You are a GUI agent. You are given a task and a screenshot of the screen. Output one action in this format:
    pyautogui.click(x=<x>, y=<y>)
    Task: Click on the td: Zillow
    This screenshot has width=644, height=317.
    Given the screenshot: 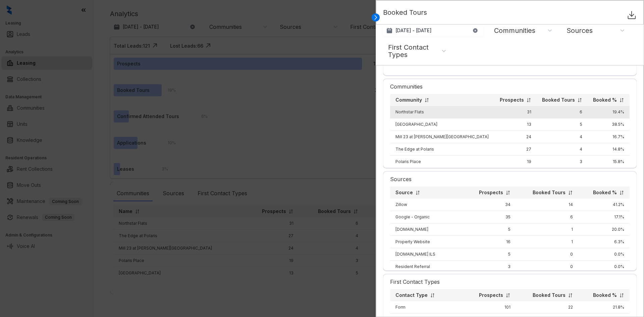 What is the action you would take?
    pyautogui.click(x=427, y=205)
    